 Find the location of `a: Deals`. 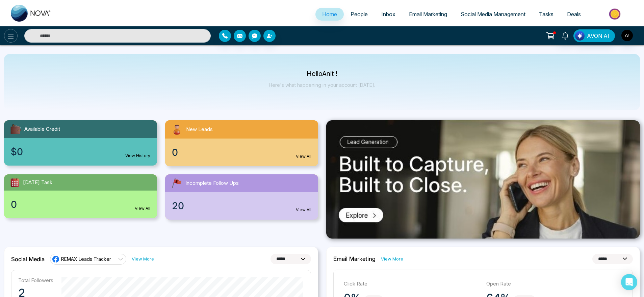

a: Deals is located at coordinates (574, 14).